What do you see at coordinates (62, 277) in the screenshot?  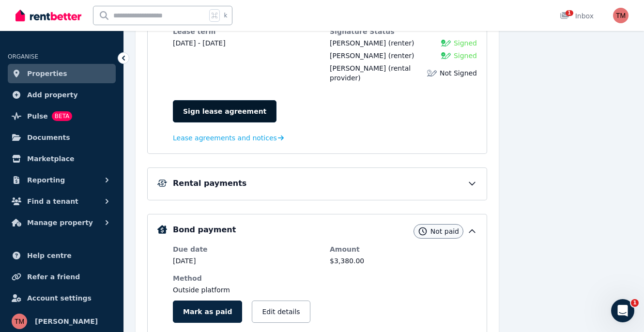 I see `a: Refer a friend` at bounding box center [62, 277].